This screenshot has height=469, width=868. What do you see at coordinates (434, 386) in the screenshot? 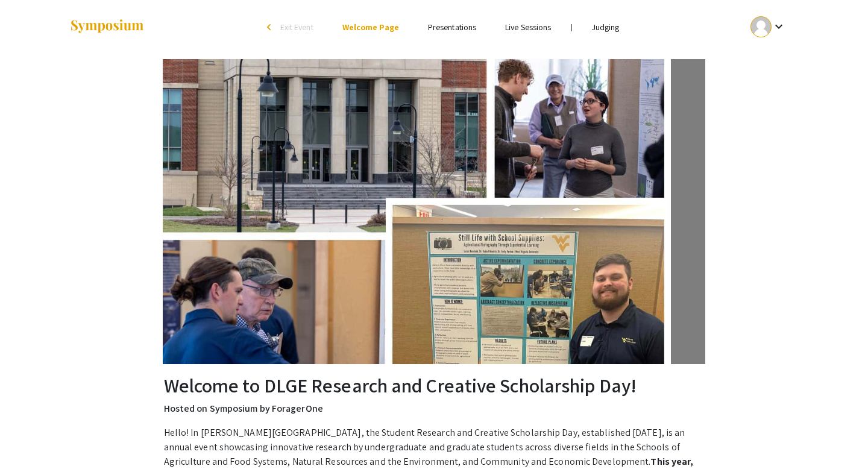
I see `h2: Welcome to DLGE Research and Creative Scholarship Day!` at bounding box center [434, 386].